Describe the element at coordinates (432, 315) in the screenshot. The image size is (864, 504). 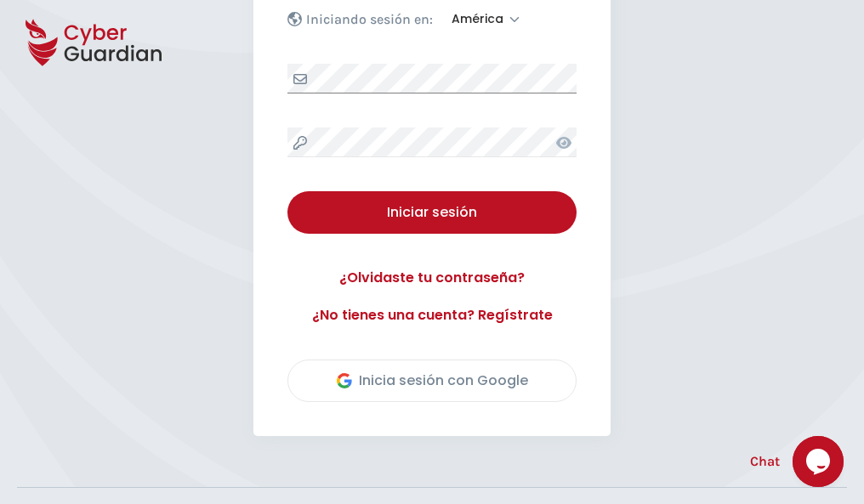
I see `a: ¿No tienes una cuenta? Regístrate` at that location.